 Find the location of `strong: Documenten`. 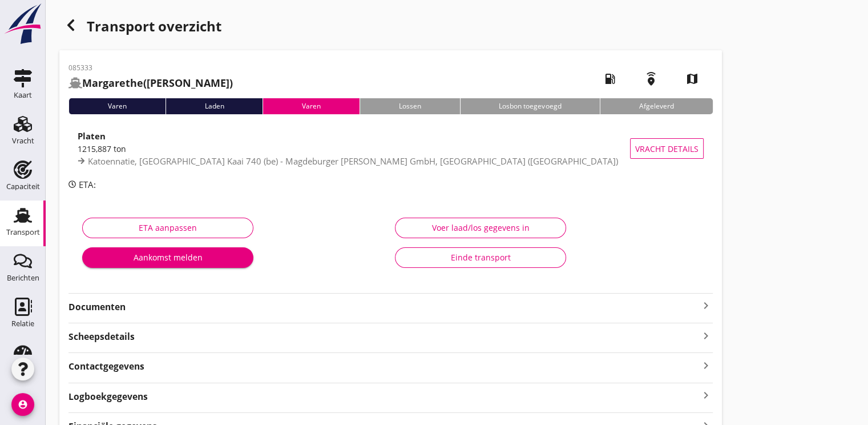

strong: Documenten is located at coordinates (384, 307).